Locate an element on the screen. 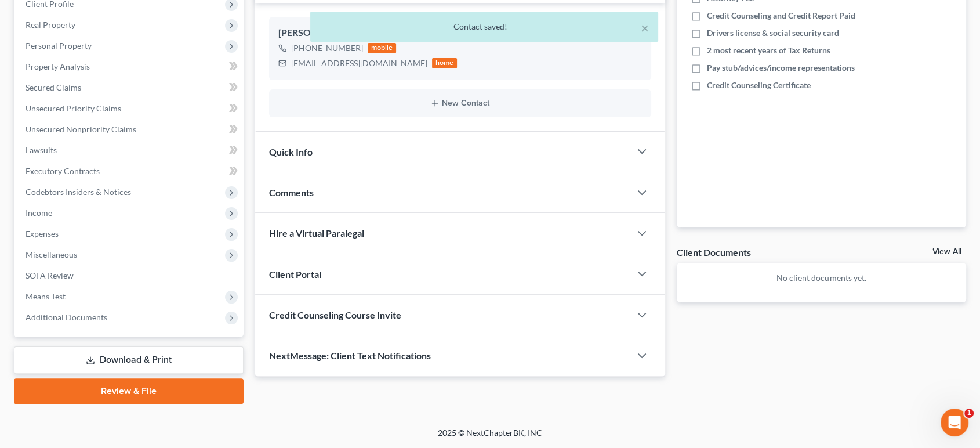 The image size is (980, 448). span: 2 most recent years of Tax Returns is located at coordinates (768, 51).